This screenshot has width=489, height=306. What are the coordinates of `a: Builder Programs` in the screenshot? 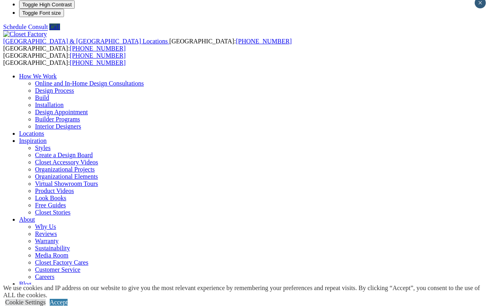 It's located at (57, 119).